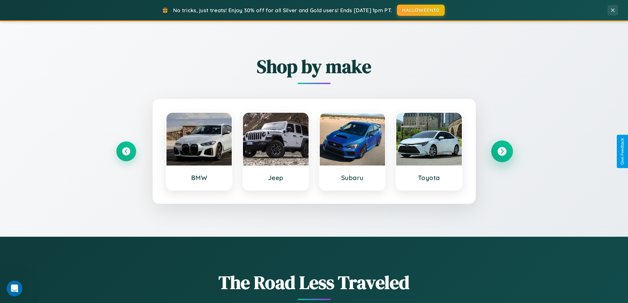  I want to click on h3: BMW, so click(199, 178).